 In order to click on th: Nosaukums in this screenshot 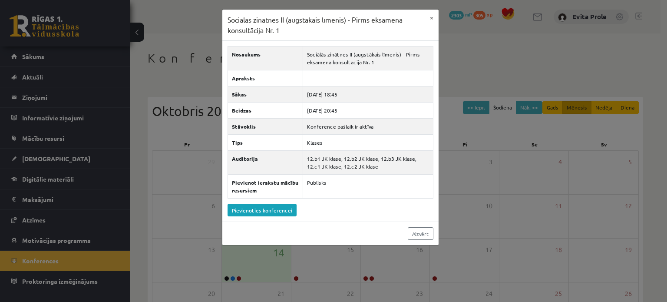, I will do `click(265, 58)`.